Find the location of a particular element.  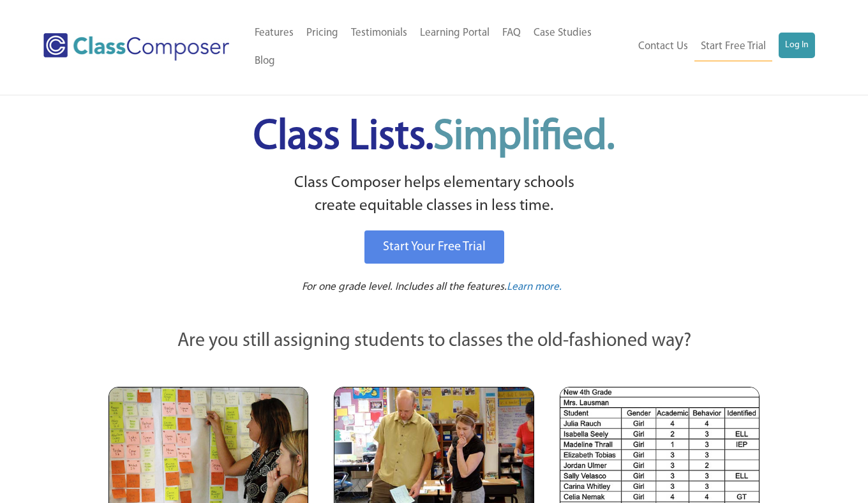

a: Blog is located at coordinates (265, 61).